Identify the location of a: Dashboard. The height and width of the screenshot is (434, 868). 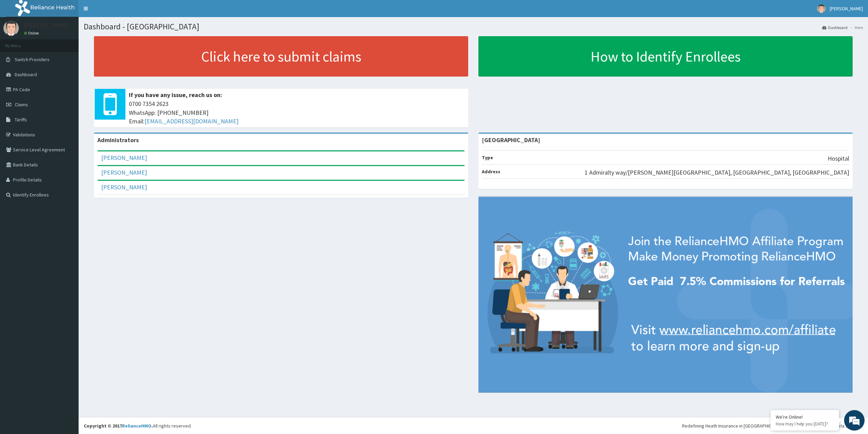
(835, 28).